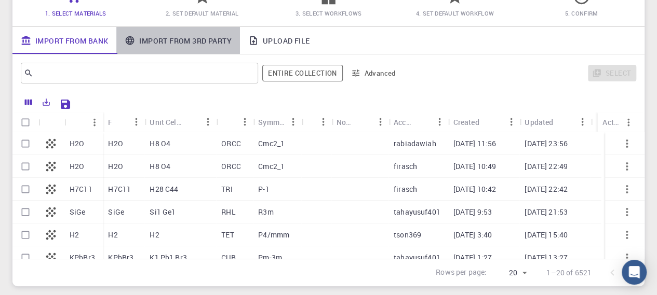 This screenshot has height=295, width=657. Describe the element at coordinates (302, 73) in the screenshot. I see `span: Filter throughout whole library including sets (folders)` at that location.